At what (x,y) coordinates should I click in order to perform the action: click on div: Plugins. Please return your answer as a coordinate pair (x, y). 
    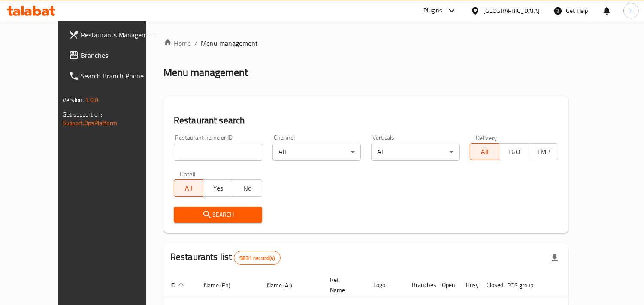
    Looking at the image, I should click on (433, 11).